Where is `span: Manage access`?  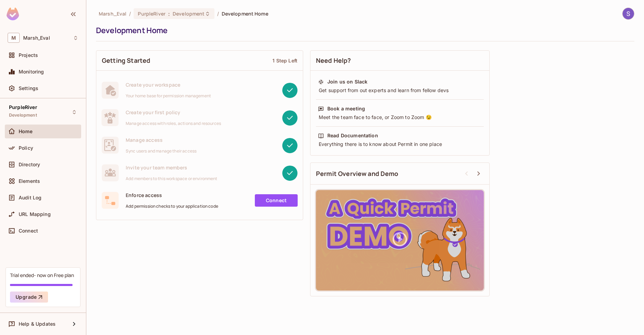 span: Manage access is located at coordinates (161, 139).